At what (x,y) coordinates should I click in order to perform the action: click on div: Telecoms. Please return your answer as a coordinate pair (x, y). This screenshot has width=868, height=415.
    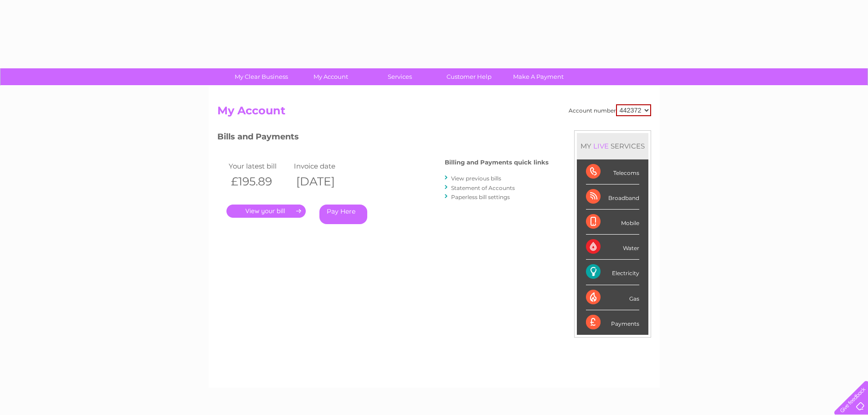
    Looking at the image, I should click on (613, 172).